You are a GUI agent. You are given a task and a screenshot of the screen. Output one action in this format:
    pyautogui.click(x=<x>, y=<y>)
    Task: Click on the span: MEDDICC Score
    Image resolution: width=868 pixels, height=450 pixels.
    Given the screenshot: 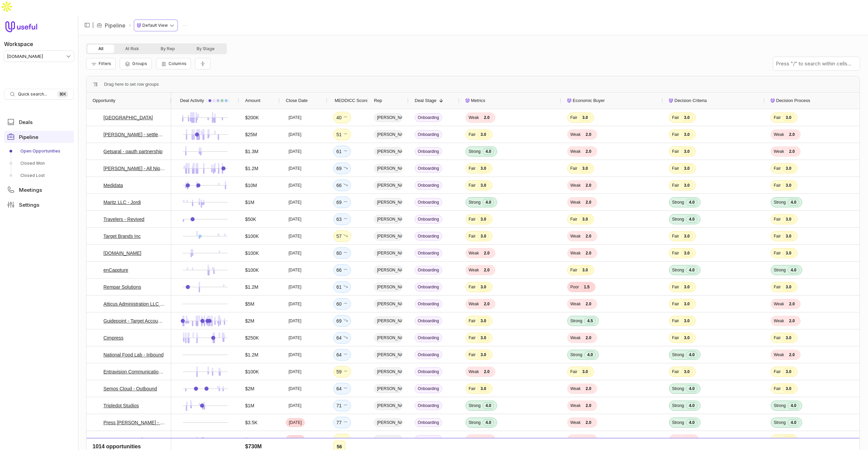 What is the action you would take?
    pyautogui.click(x=351, y=100)
    